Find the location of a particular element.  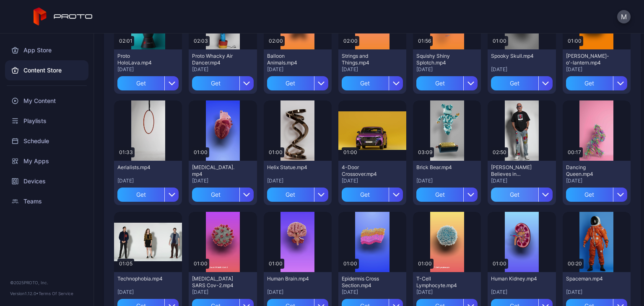

div: Spaceman.mp4 is located at coordinates (589, 279).